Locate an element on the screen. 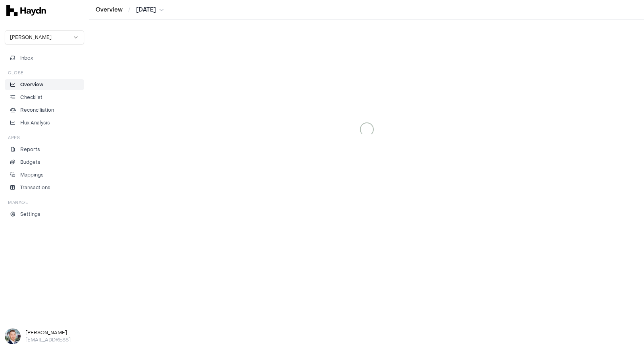  p: Transactions is located at coordinates (35, 188).